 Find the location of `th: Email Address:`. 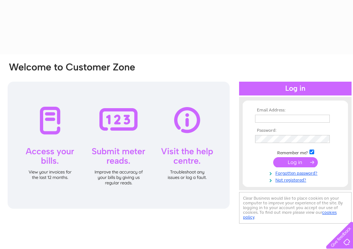

th: Email Address: is located at coordinates (295, 110).